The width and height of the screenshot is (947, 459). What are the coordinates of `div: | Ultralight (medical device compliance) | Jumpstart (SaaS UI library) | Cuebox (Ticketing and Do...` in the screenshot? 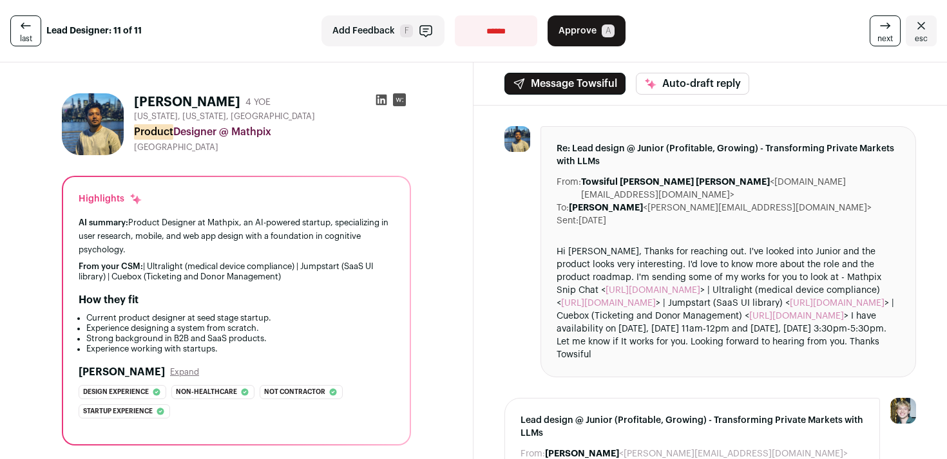 It's located at (236, 272).